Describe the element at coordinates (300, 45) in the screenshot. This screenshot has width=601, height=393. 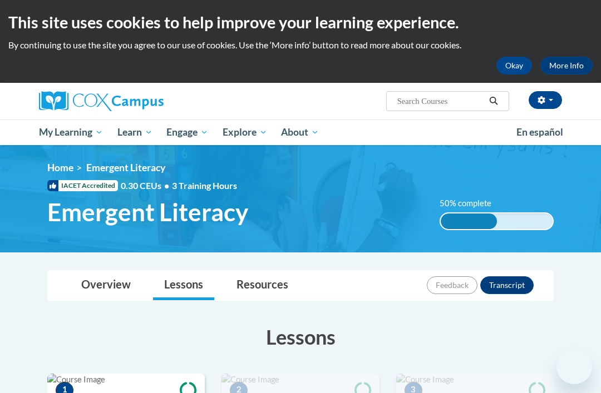
I see `p: By continuing to use the site you agree to our use of cookies. Use the ‘More info’ button to read...` at that location.